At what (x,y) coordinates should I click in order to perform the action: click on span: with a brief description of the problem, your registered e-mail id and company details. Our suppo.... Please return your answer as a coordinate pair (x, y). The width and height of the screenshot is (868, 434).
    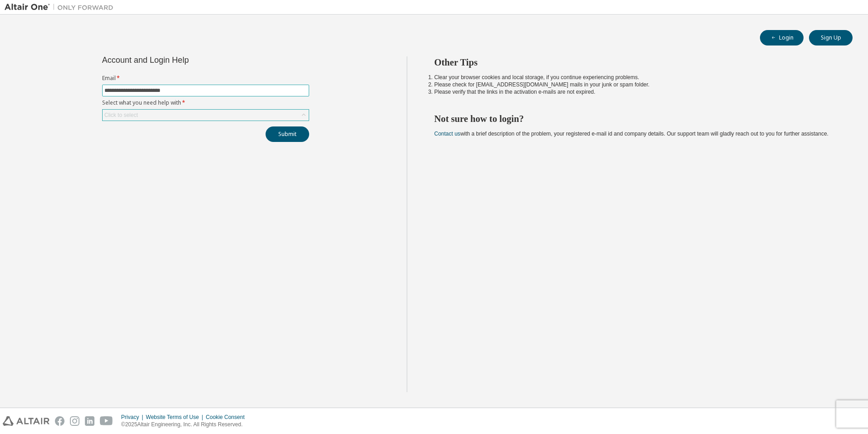
    Looking at the image, I should click on (632, 133).